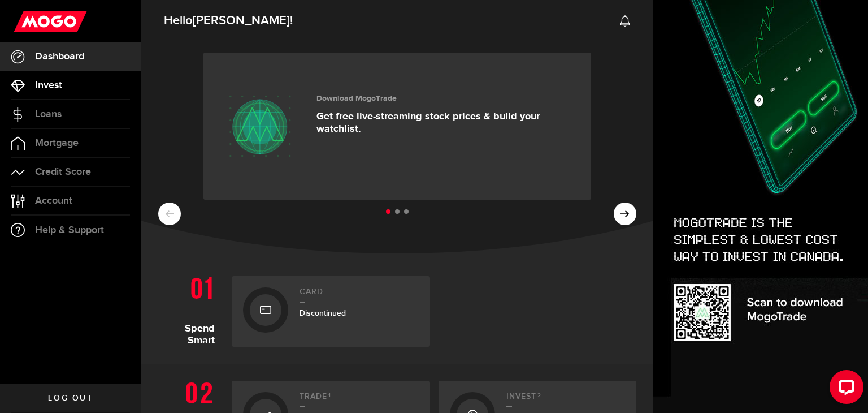 The image size is (868, 413). Describe the element at coordinates (69, 230) in the screenshot. I see `span: Help & Support` at that location.